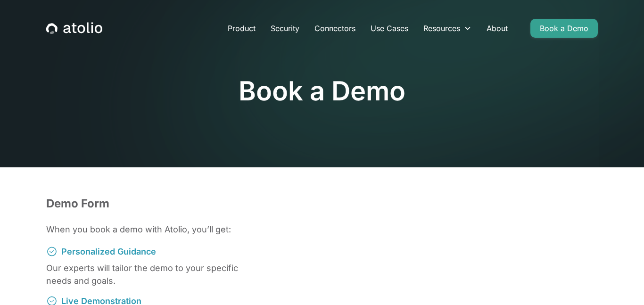 Image resolution: width=644 pixels, height=305 pixels. What do you see at coordinates (154, 274) in the screenshot?
I see `p: Our experts will tailor the demo to your specific needs and goals.` at bounding box center [154, 274].